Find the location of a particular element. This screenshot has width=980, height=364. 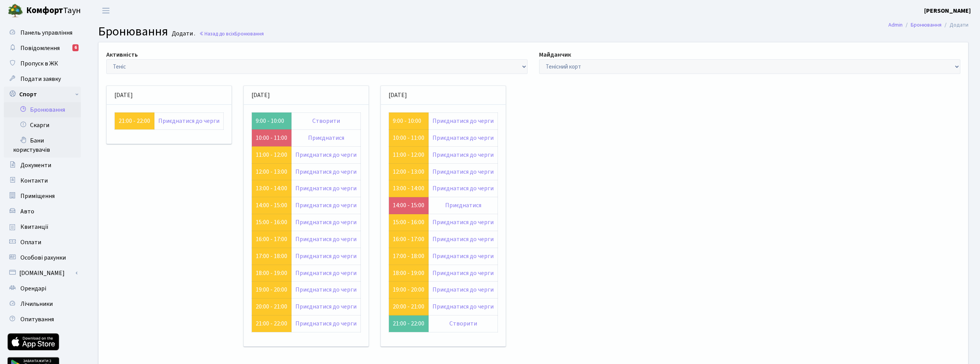

a: 17:00 - 18:00 is located at coordinates (272, 256).